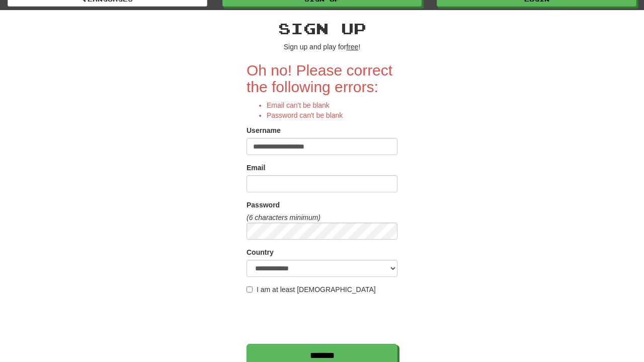 The height and width of the screenshot is (362, 644). I want to click on em: (6 characters minimum), so click(283, 217).